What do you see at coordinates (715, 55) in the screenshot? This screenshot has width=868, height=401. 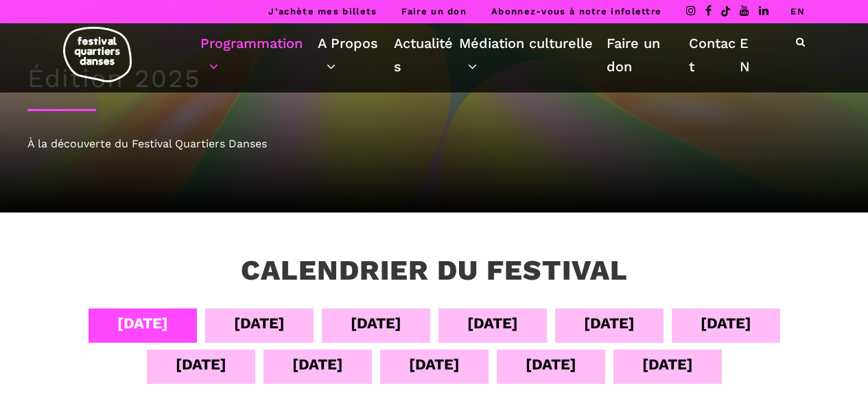 I see `a: Contact` at bounding box center [715, 55].